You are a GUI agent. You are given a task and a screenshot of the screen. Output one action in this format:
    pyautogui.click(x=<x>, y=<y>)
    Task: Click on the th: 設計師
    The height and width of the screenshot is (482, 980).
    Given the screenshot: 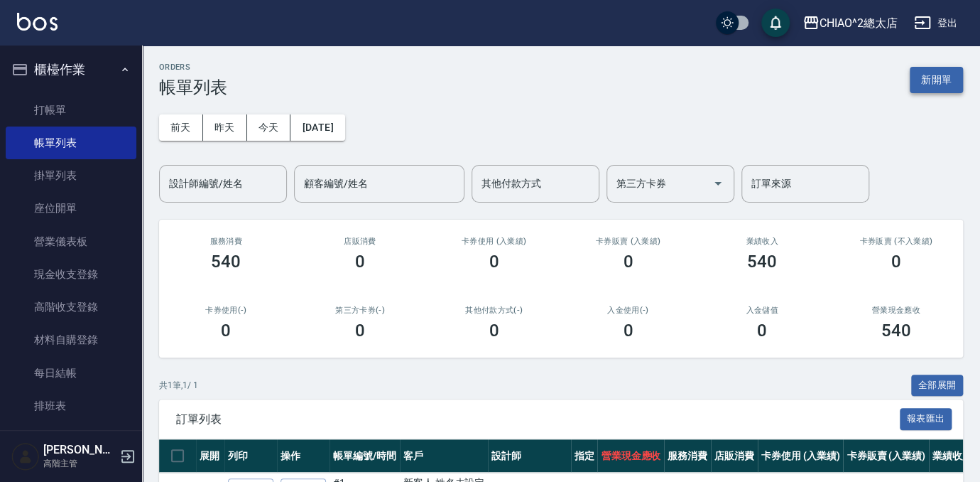 What is the action you would take?
    pyautogui.click(x=529, y=455)
    